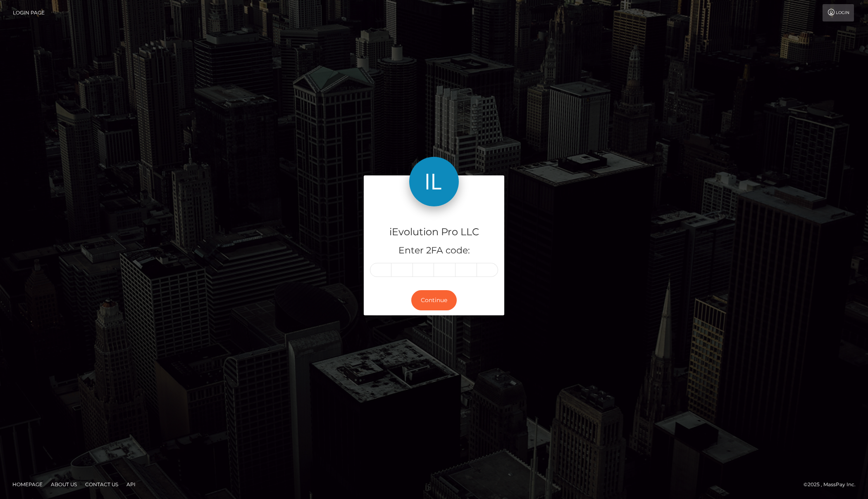  Describe the element at coordinates (102, 484) in the screenshot. I see `a: Contact Us` at that location.